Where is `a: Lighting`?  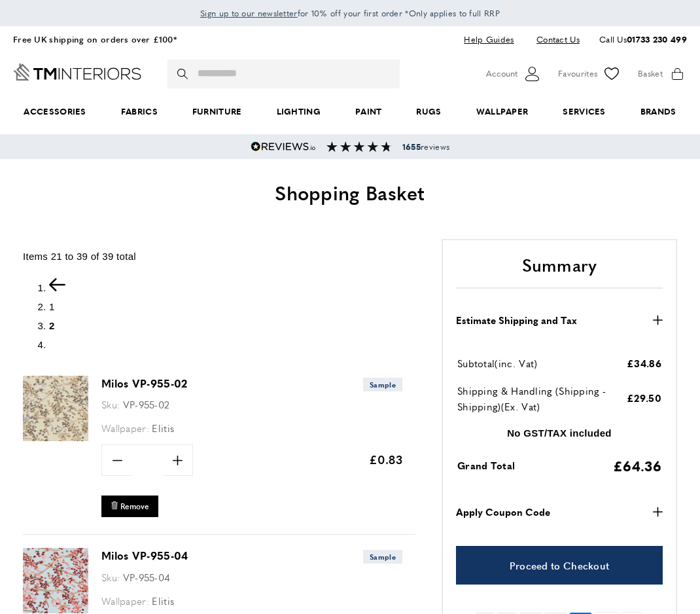 a: Lighting is located at coordinates (299, 111).